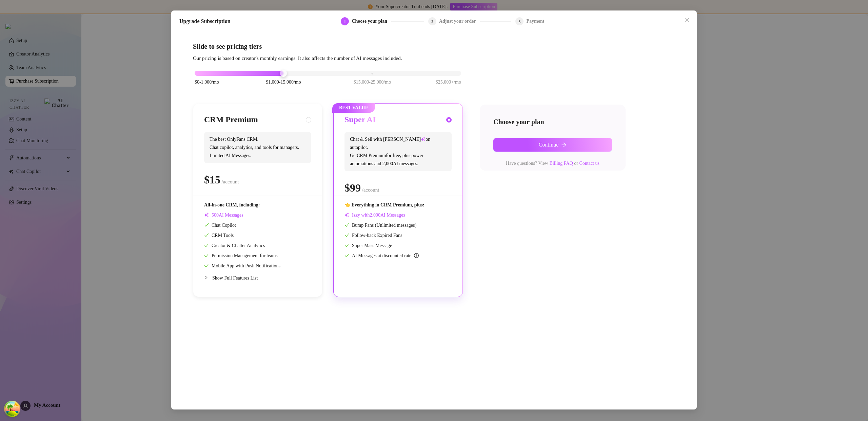 This screenshot has height=421, width=868. I want to click on a: Billing FAQ, so click(561, 164).